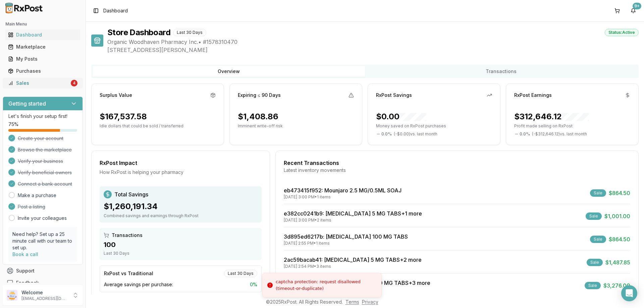  Describe the element at coordinates (180, 163) in the screenshot. I see `div: RxPost Impact` at that location.